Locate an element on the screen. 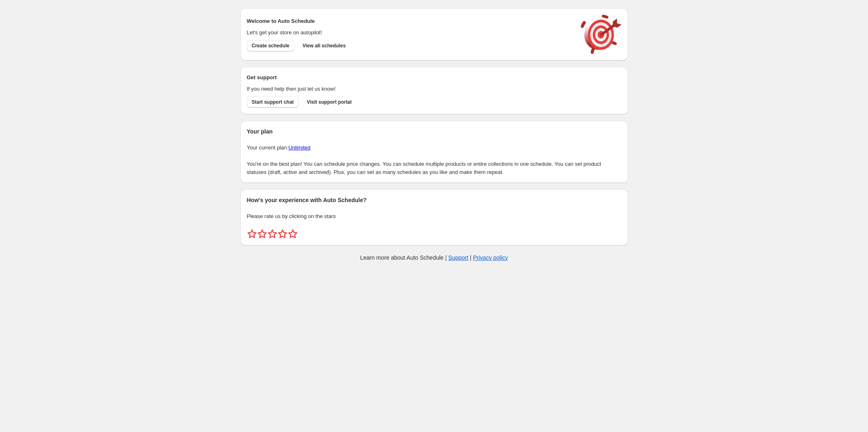 The image size is (868, 432). h2: Welcome to Auto Schedule is located at coordinates (410, 22).